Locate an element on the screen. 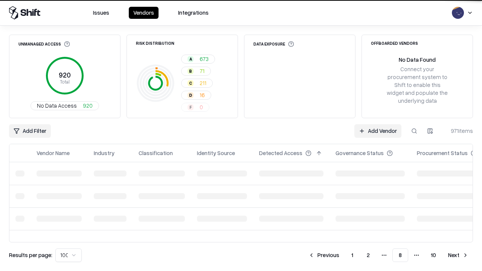 This screenshot has width=482, height=271. div: A is located at coordinates (191, 59).